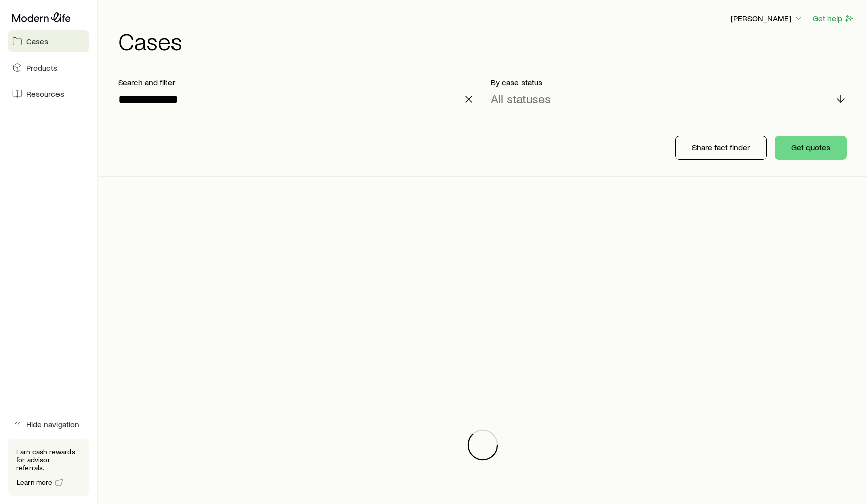 The height and width of the screenshot is (504, 867). I want to click on p: All statuses, so click(520, 99).